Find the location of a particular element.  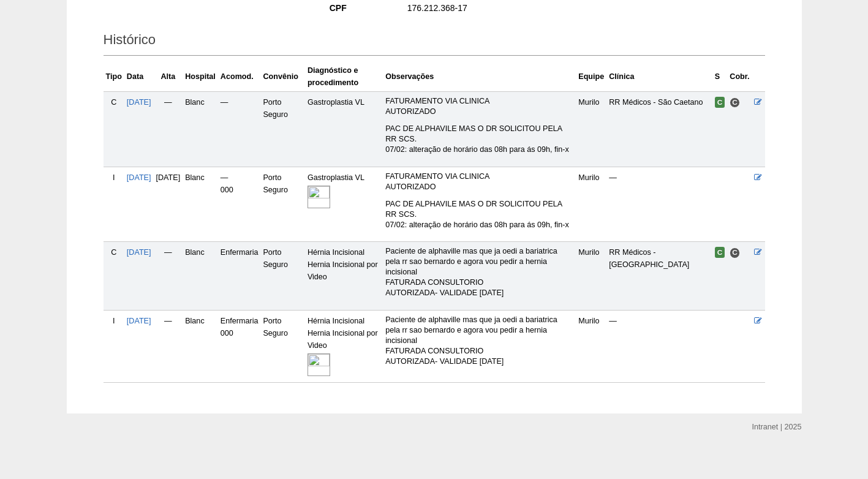

th: Equipe is located at coordinates (591, 77).